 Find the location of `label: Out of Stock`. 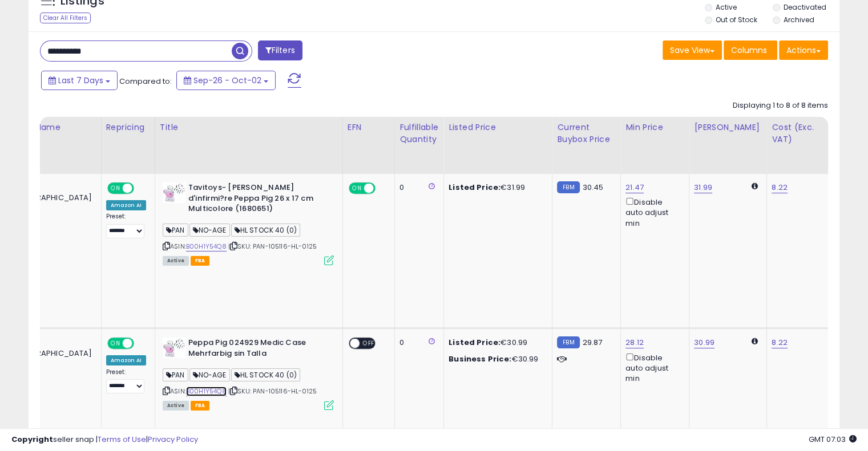

label: Out of Stock is located at coordinates (736, 19).